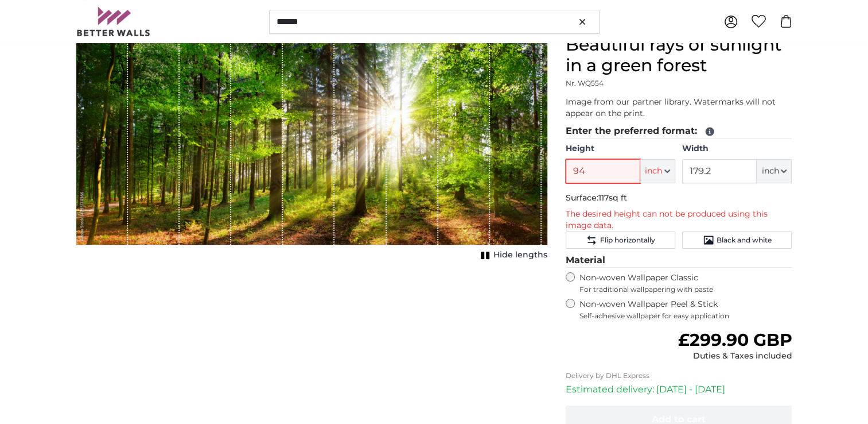 The height and width of the screenshot is (424, 868). I want to click on span: For traditional wallpapering with paste, so click(686, 289).